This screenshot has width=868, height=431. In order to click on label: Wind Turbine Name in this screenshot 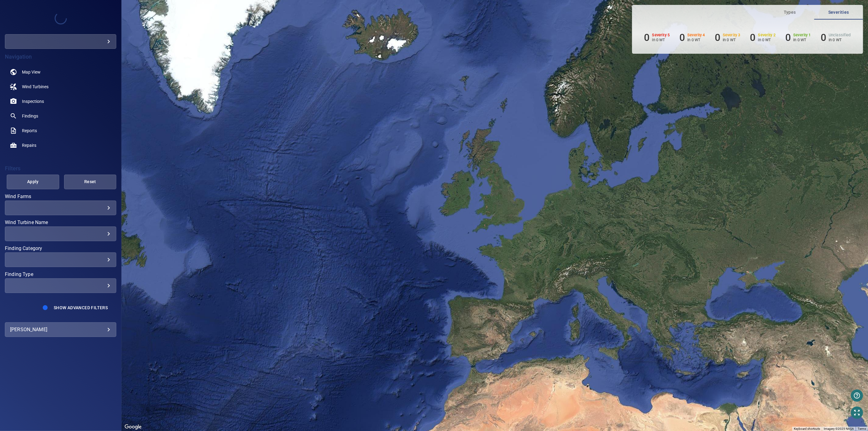, I will do `click(60, 223)`.